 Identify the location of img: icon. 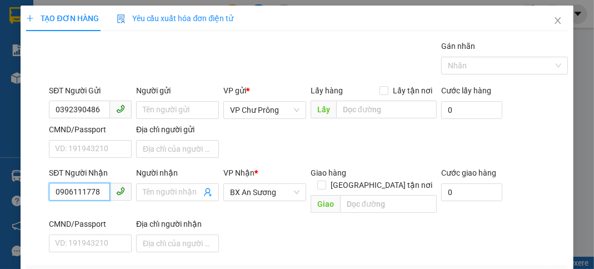
(121, 19).